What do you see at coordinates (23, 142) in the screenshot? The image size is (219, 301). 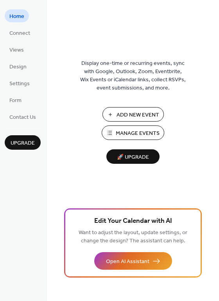 I see `button: Upgrade` at bounding box center [23, 142].